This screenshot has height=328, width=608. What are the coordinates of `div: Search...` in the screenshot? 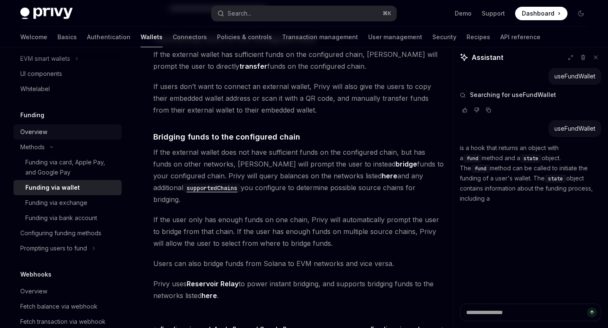 It's located at (239, 14).